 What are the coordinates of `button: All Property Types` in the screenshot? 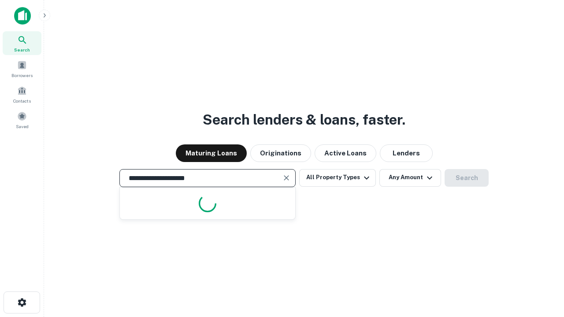 It's located at (338, 178).